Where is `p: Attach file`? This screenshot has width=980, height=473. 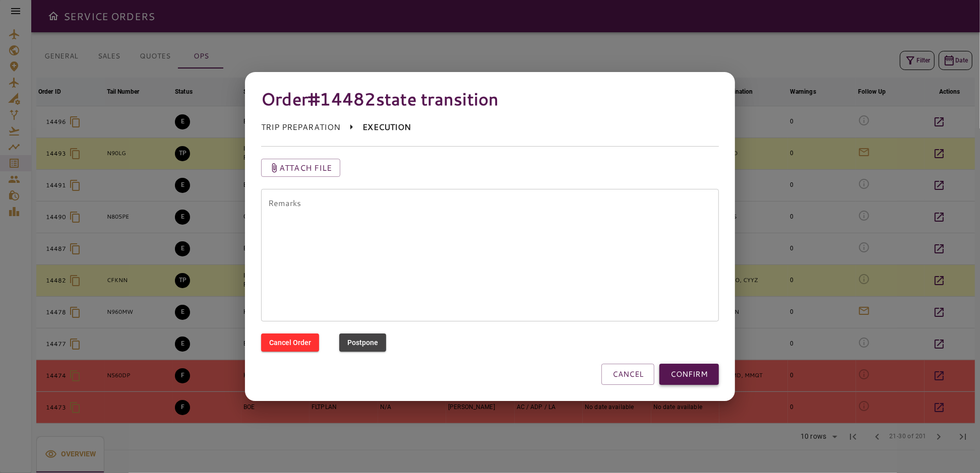 p: Attach file is located at coordinates (306, 168).